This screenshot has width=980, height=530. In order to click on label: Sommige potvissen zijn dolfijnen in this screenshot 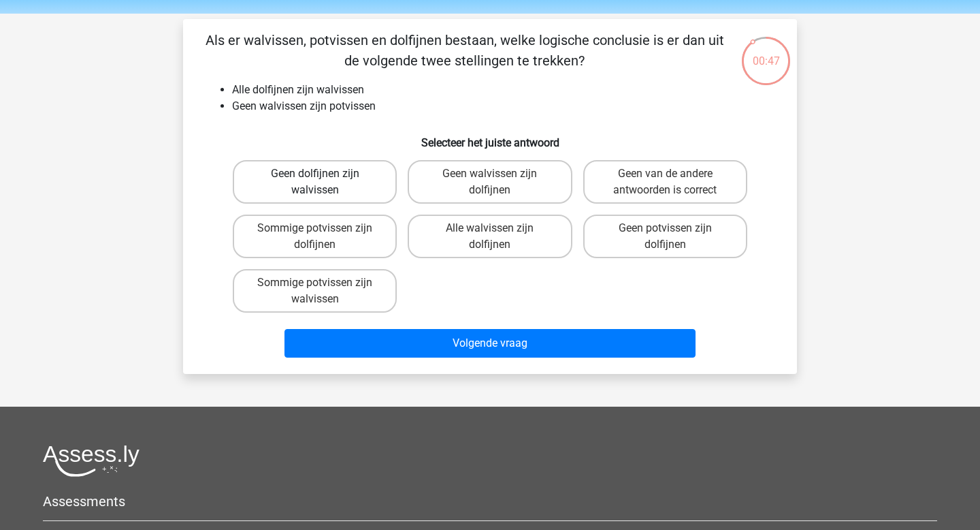, I will do `click(314, 236)`.